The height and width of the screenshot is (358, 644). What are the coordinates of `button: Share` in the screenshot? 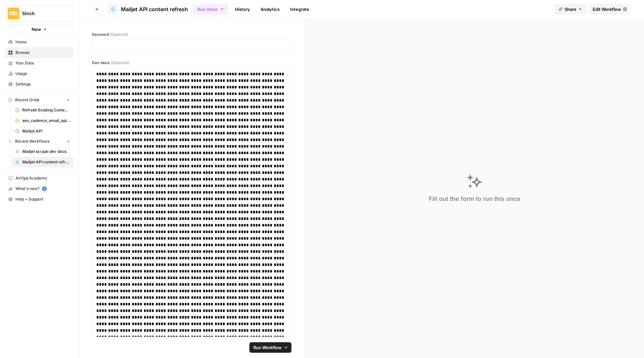 It's located at (571, 9).